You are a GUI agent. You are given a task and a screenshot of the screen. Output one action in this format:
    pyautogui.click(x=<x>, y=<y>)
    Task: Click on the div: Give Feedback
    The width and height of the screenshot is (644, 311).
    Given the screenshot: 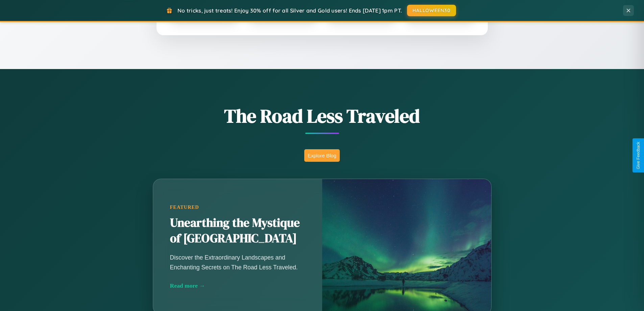 What is the action you would take?
    pyautogui.click(x=638, y=155)
    